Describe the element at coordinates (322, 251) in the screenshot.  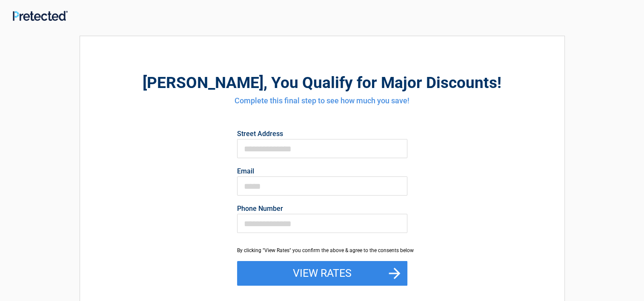
I see `div: By clicking "View Rates" you confirm the above & agree to the consents below` at that location.